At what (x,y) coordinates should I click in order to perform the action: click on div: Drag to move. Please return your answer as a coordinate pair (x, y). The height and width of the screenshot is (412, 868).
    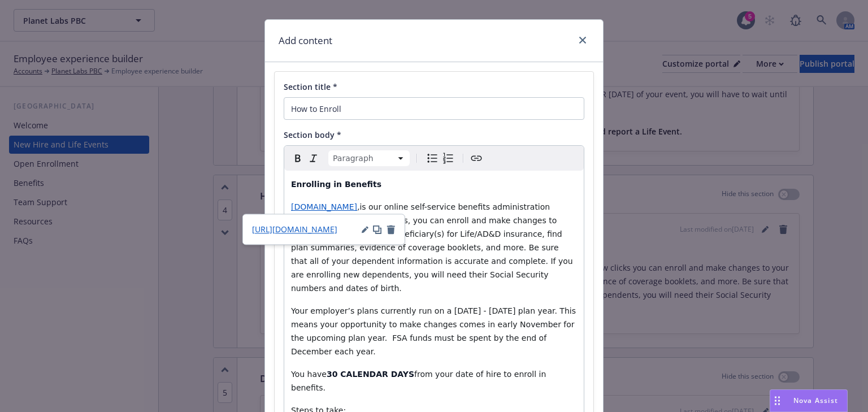
    Looking at the image, I should click on (777, 401).